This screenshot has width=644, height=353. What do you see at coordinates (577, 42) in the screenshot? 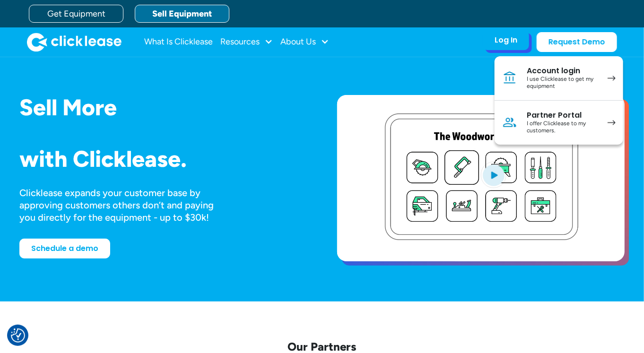
I see `a: Request Demo` at bounding box center [577, 42].